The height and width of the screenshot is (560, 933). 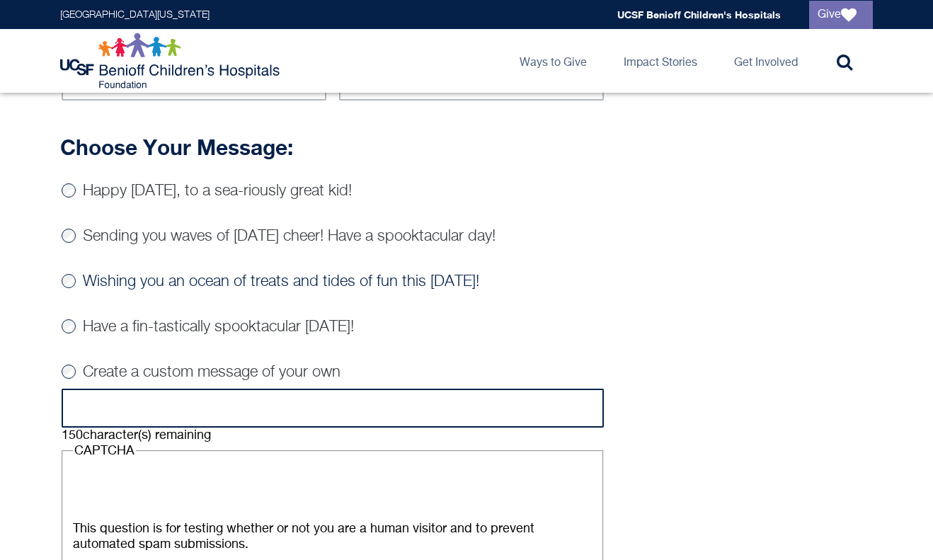 I want to click on a: Get Involved, so click(x=766, y=61).